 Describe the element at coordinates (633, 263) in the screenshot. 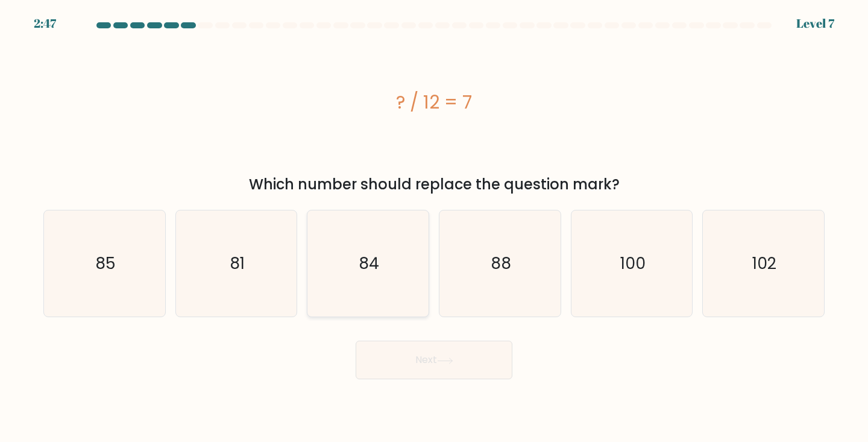

I see `text: 100` at that location.